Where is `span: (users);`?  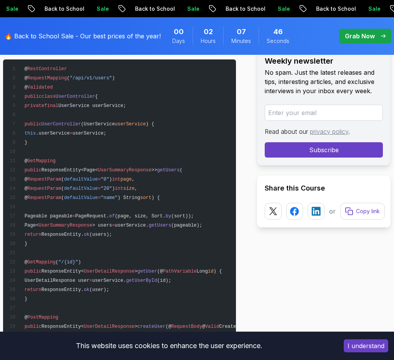 span: (users); is located at coordinates (101, 235).